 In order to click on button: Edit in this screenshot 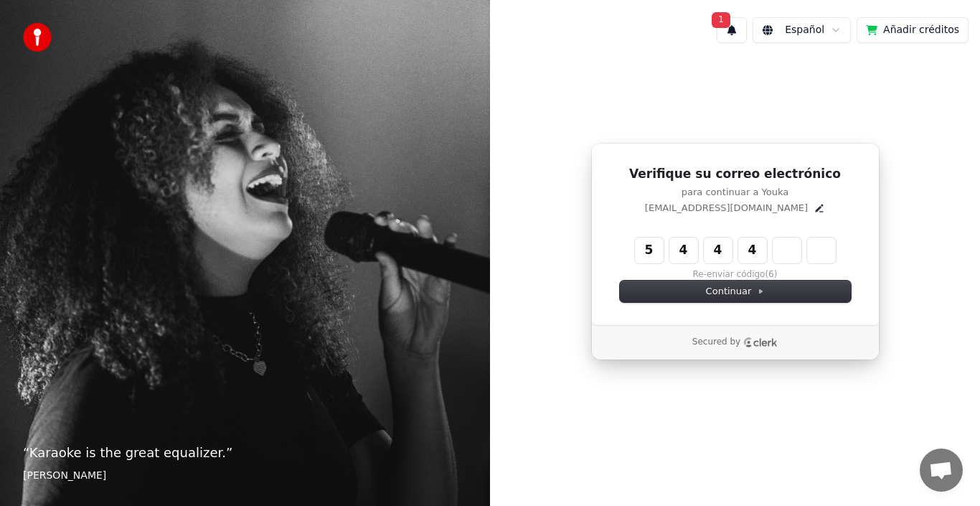, I will do `click(819, 208)`.